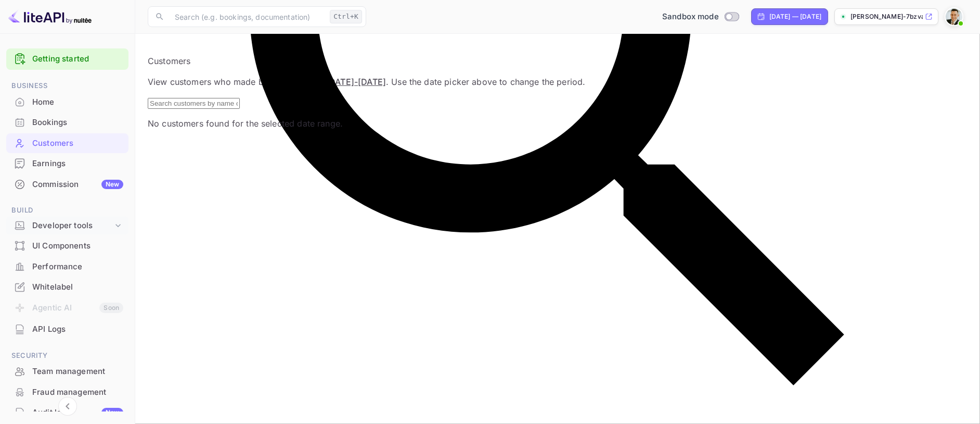 The image size is (980, 424). What do you see at coordinates (67, 266) in the screenshot?
I see `a: Performance` at bounding box center [67, 266].